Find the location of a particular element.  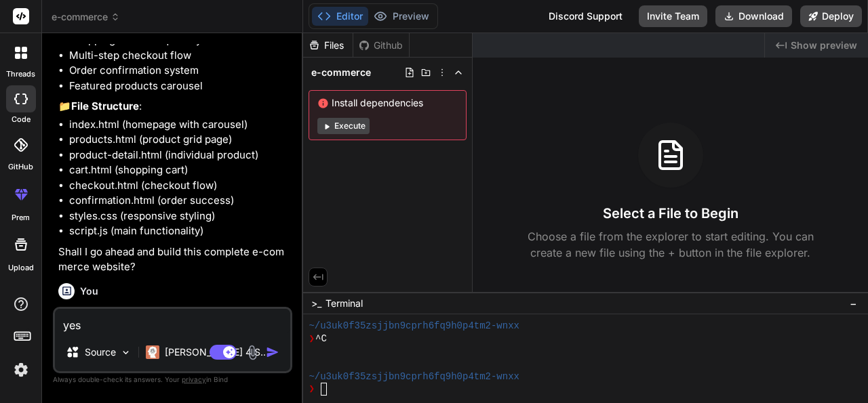

label: Upload is located at coordinates (21, 267).